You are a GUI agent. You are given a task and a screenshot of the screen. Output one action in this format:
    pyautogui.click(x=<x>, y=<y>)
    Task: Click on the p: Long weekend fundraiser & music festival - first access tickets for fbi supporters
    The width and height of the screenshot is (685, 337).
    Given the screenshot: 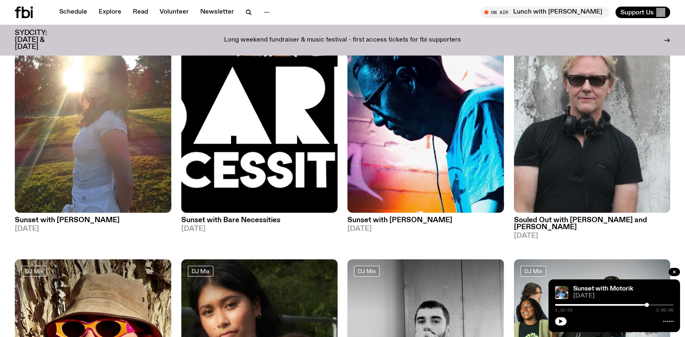 What is the action you would take?
    pyautogui.click(x=343, y=40)
    